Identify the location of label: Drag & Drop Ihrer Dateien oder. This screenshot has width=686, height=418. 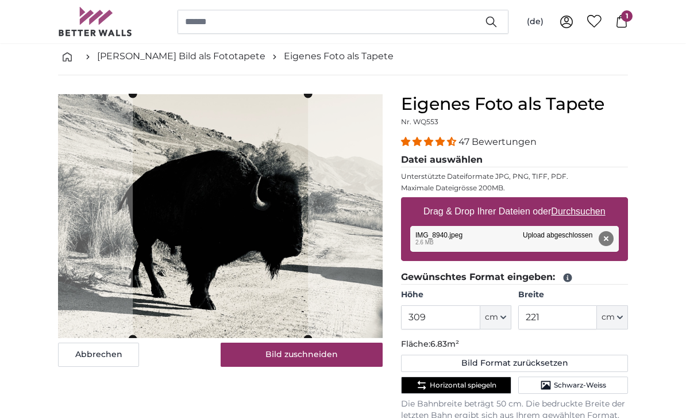
(514, 211).